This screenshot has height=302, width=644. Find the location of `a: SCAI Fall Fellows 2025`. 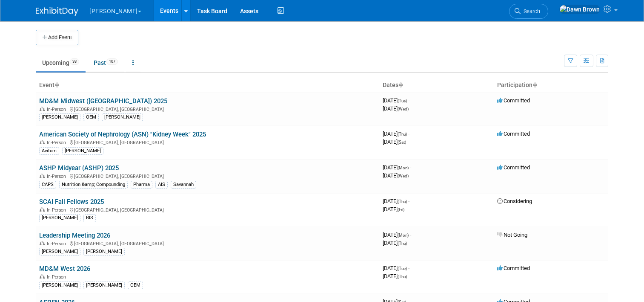

a: SCAI Fall Fellows 2025 is located at coordinates (72, 202).